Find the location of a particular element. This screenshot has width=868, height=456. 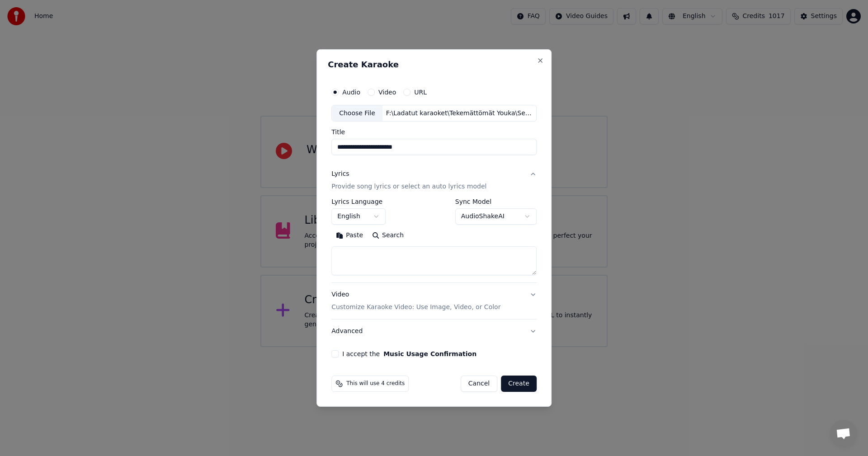

div: Choose File is located at coordinates (358, 113).